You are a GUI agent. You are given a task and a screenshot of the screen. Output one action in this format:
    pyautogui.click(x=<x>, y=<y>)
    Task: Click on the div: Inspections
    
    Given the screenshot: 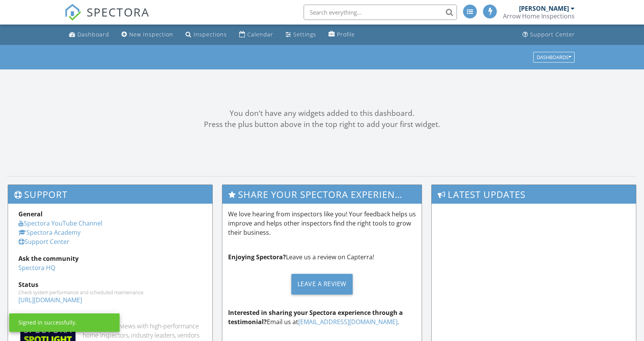 What is the action you would take?
    pyautogui.click(x=210, y=34)
    